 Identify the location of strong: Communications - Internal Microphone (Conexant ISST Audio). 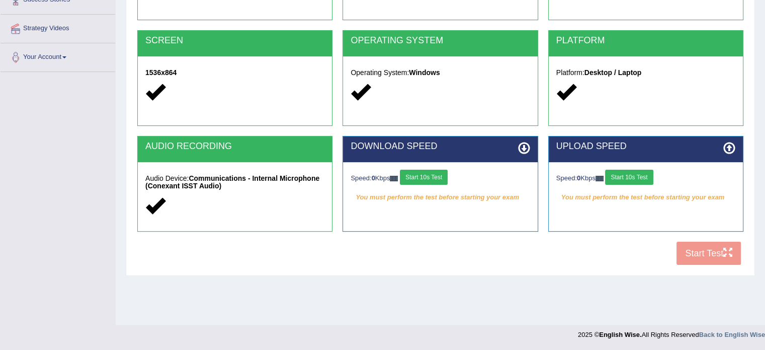
(232, 182).